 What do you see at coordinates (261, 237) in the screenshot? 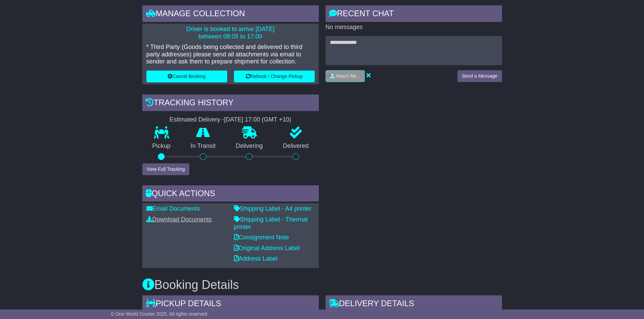
I see `a: Consignment Note` at bounding box center [261, 237].